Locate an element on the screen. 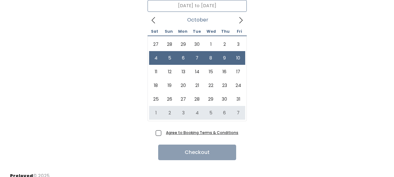  span: November 3, 2025 is located at coordinates (184, 113).